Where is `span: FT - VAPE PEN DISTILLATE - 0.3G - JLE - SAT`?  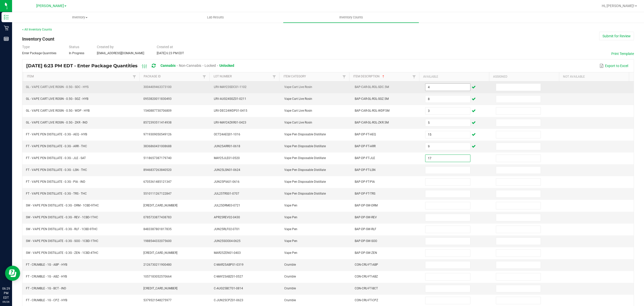
span: FT - VAPE PEN DISTILLATE - 0.3G - JLE - SAT is located at coordinates (56, 158).